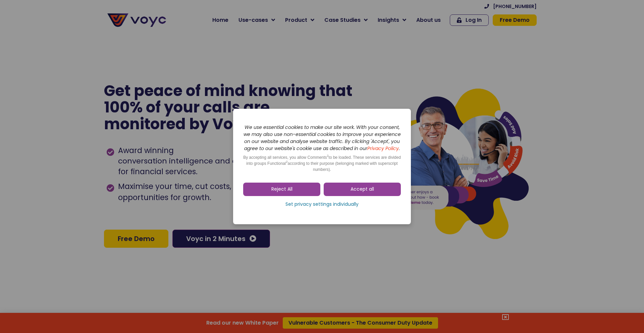 This screenshot has height=333, width=644. What do you see at coordinates (322, 205) in the screenshot?
I see `a: Set privacy settings individually` at bounding box center [322, 205].